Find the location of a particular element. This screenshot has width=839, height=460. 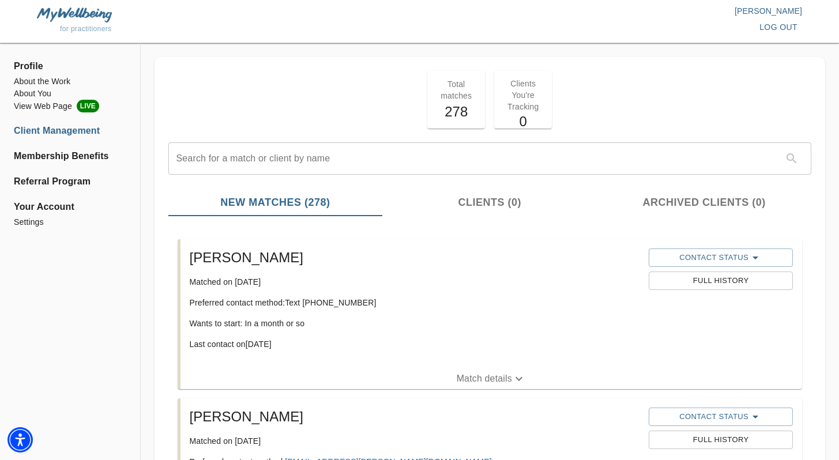

a: About the Work is located at coordinates (70, 81).